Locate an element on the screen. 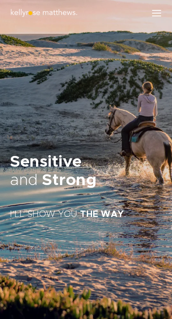 The image size is (172, 319). span: Strong is located at coordinates (69, 181).